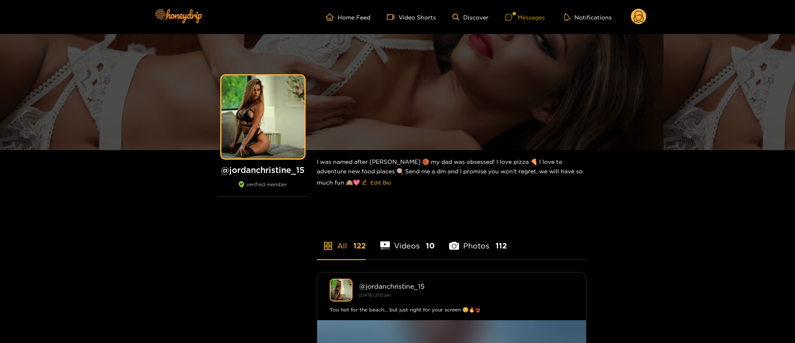 This screenshot has height=343, width=795. Describe the element at coordinates (525, 17) in the screenshot. I see `div: Messages` at that location.